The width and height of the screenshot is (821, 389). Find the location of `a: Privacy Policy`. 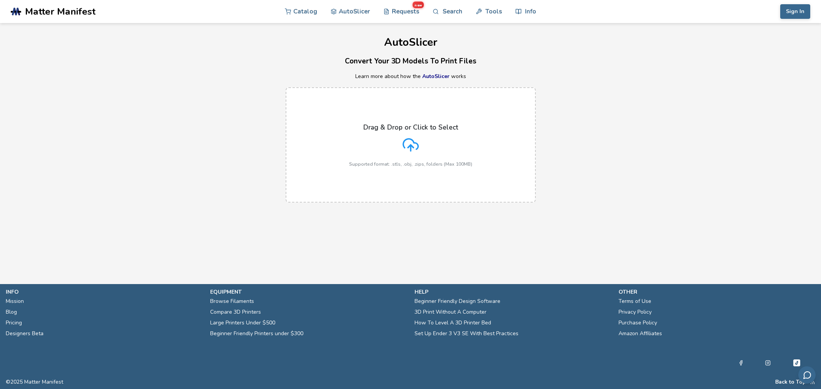

a: Privacy Policy is located at coordinates (635, 312).